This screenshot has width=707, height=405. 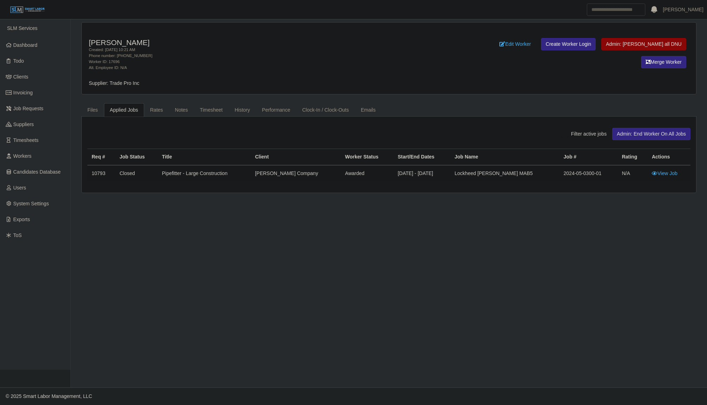 I want to click on a: Files, so click(x=93, y=110).